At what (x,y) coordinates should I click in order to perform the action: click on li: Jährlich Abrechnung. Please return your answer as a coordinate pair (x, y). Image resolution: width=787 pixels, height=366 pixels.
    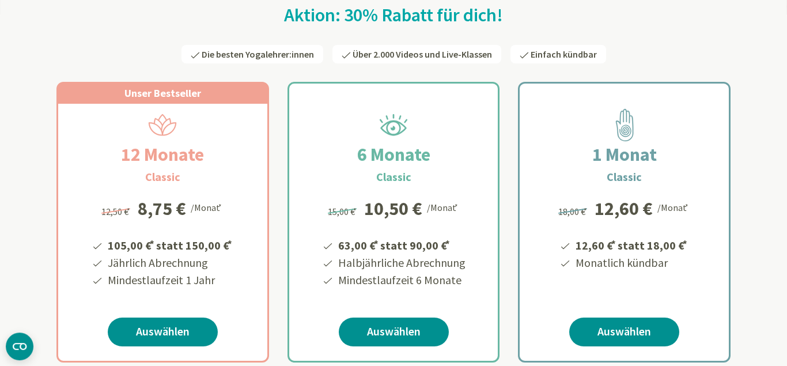
    Looking at the image, I should click on (170, 263).